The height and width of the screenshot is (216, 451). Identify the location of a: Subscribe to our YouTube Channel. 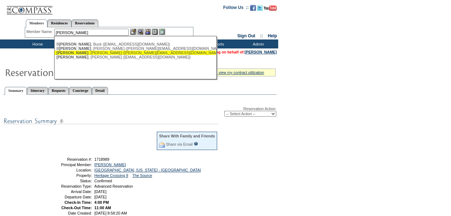
(270, 9).